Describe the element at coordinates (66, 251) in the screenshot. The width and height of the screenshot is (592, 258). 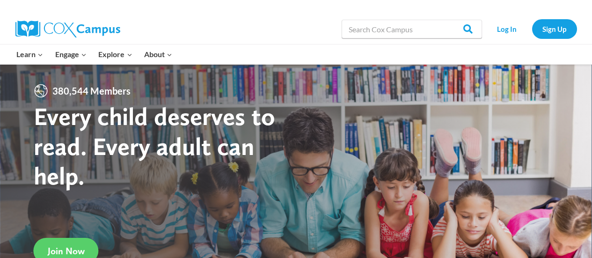
I see `span: Join Now` at that location.